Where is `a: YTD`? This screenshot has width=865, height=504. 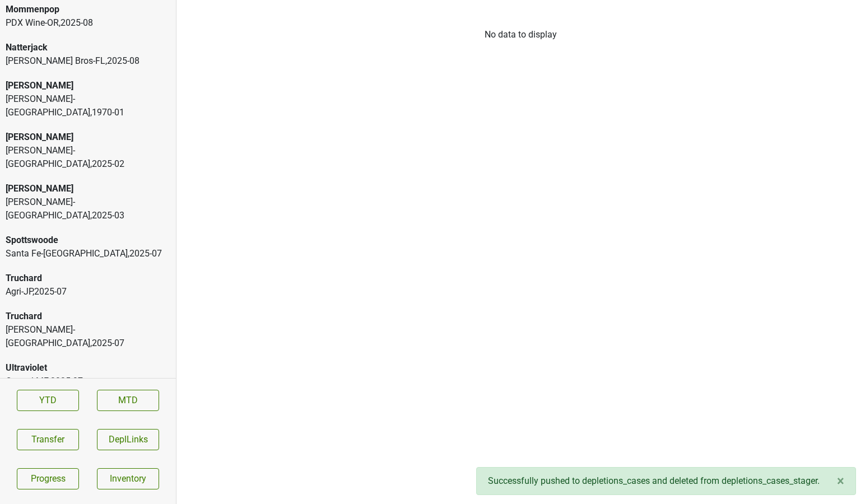
a: YTD is located at coordinates (48, 400).